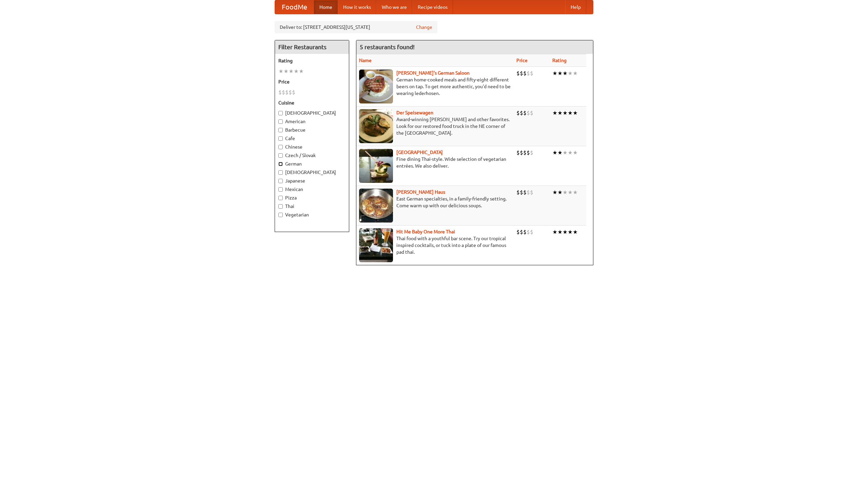 The width and height of the screenshot is (868, 480). What do you see at coordinates (312, 82) in the screenshot?
I see `h5: Price` at bounding box center [312, 82].